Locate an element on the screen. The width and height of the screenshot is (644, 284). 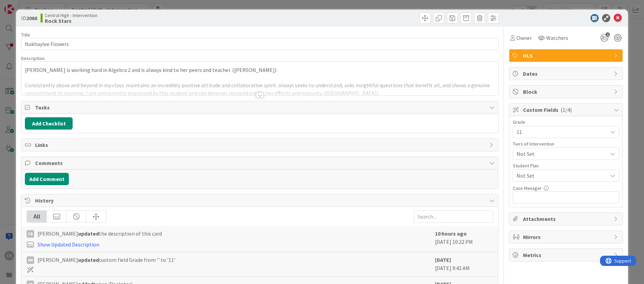
span: ( 1/4 ) is located at coordinates (566, 110).